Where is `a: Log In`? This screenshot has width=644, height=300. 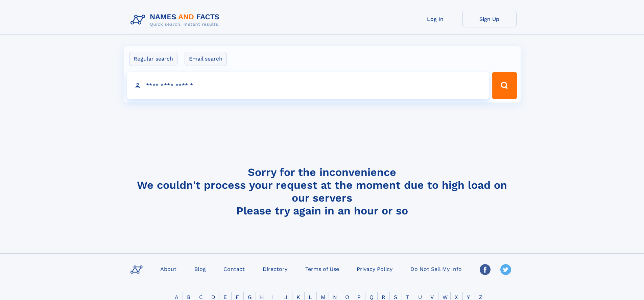
a: Log In is located at coordinates (436, 19).